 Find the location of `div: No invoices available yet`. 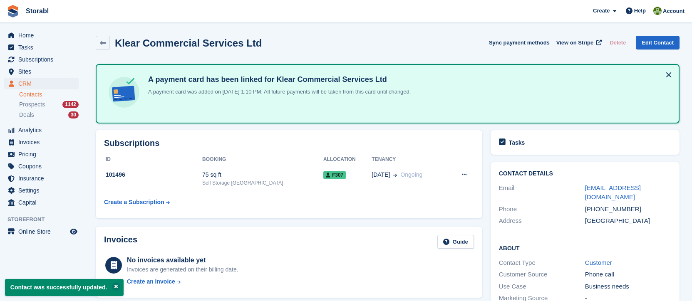

div: No invoices available yet is located at coordinates (183, 260).